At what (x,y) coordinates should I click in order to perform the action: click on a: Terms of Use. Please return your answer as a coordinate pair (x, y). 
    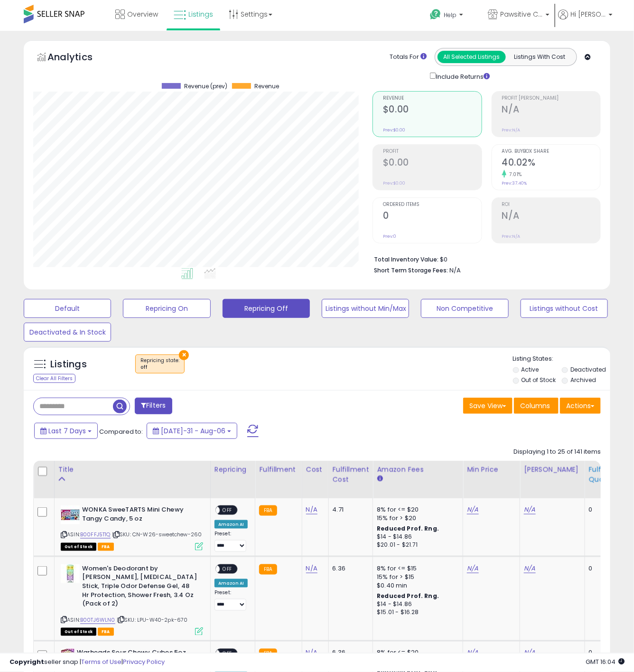
    Looking at the image, I should click on (101, 662).